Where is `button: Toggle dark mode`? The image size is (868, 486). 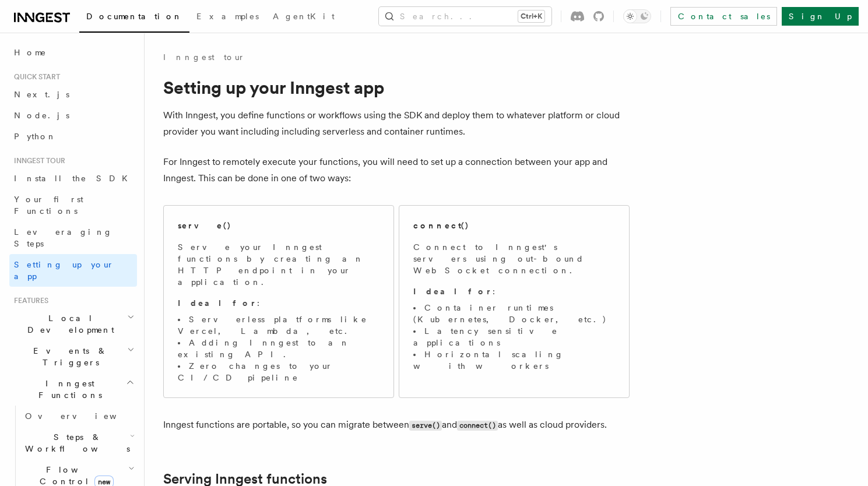 button: Toggle dark mode is located at coordinates (637, 16).